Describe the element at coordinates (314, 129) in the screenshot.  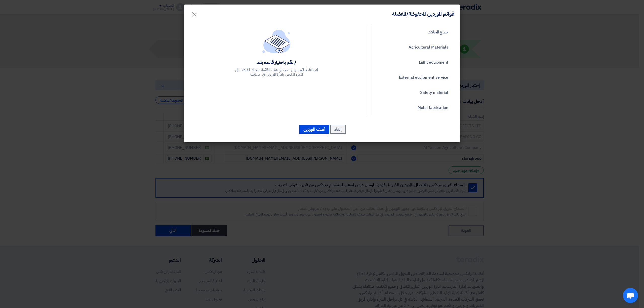
I see `button: أضف الموردين` at that location.